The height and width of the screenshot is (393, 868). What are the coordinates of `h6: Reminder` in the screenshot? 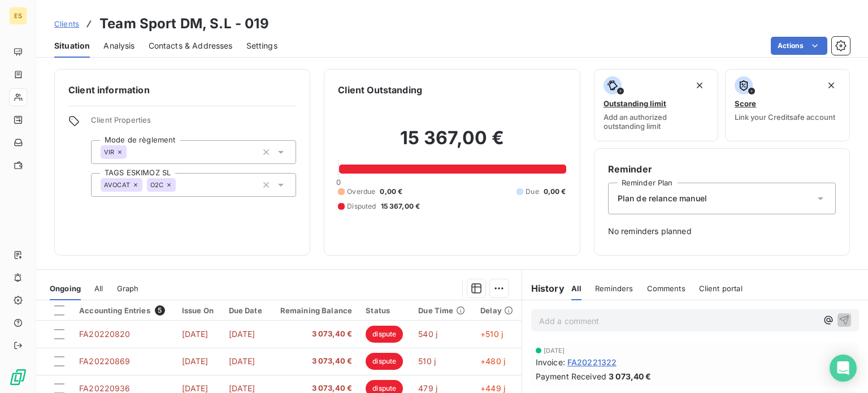 It's located at (722, 169).